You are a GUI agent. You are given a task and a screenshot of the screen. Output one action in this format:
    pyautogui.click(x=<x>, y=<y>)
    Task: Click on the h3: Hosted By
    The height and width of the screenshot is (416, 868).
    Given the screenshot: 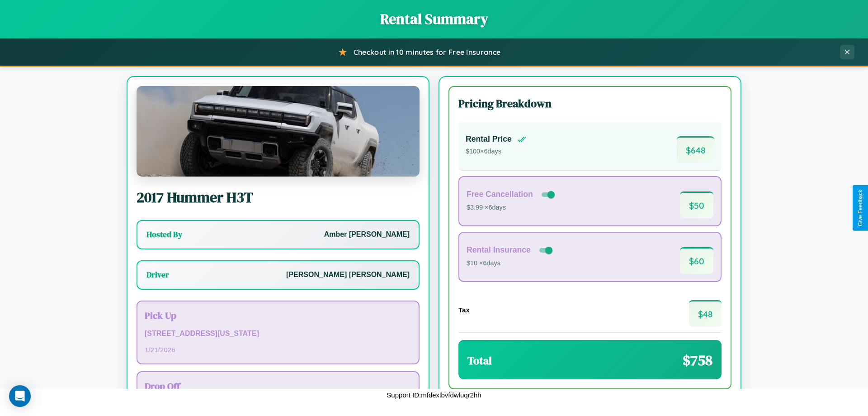 What is the action you would take?
    pyautogui.click(x=164, y=234)
    